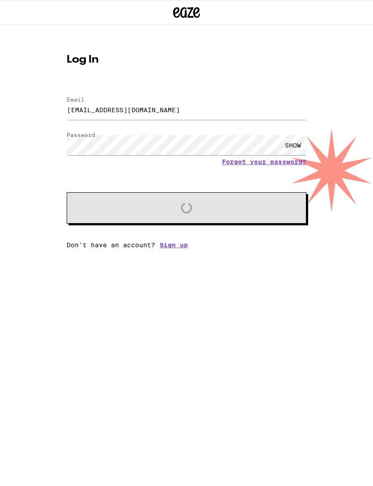 Image resolution: width=373 pixels, height=486 pixels. Describe the element at coordinates (186, 110) in the screenshot. I see `input: Email` at that location.